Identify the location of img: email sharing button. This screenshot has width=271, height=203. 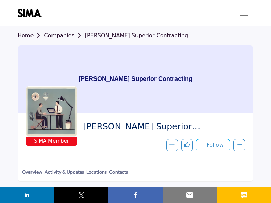
(189, 195).